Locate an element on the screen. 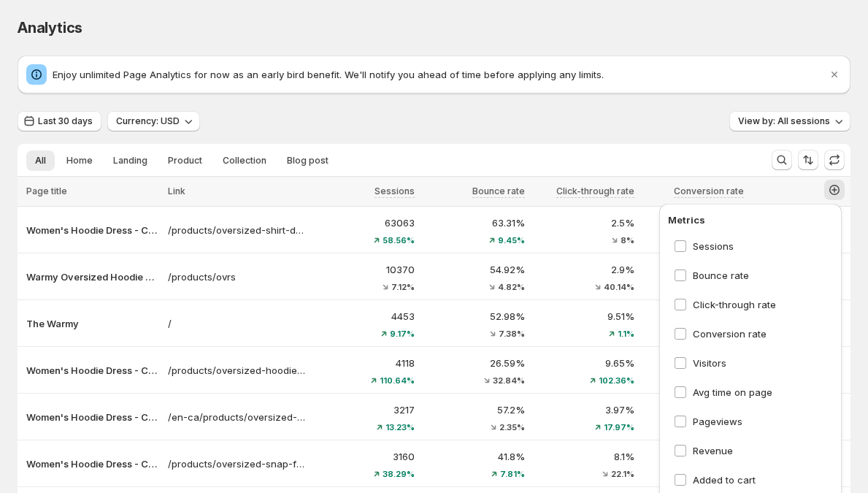 Image resolution: width=868 pixels, height=493 pixels. span: Home is located at coordinates (79, 160).